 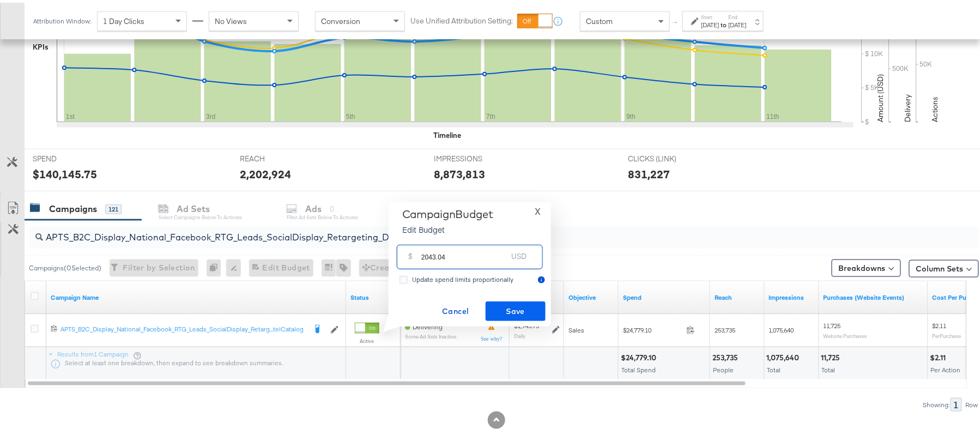 I want to click on button: Save, so click(x=516, y=309).